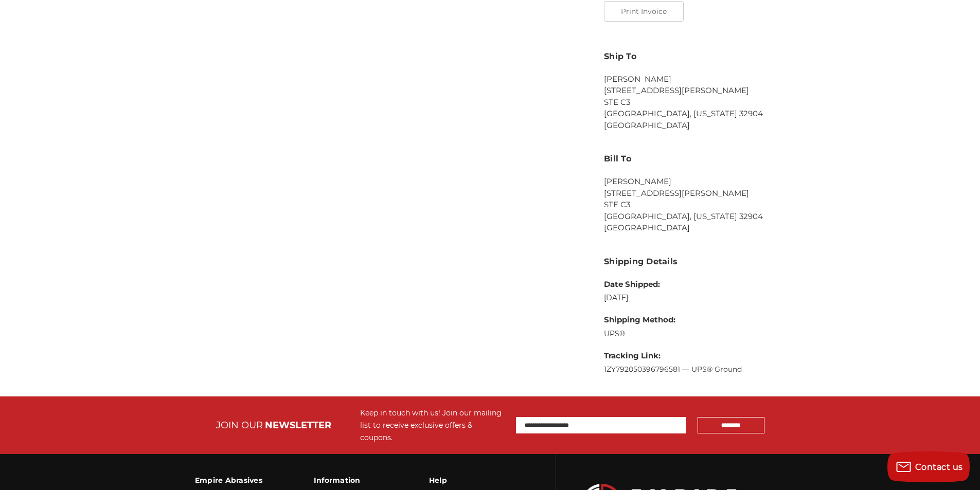  I want to click on span: JOIN OUR, so click(239, 425).